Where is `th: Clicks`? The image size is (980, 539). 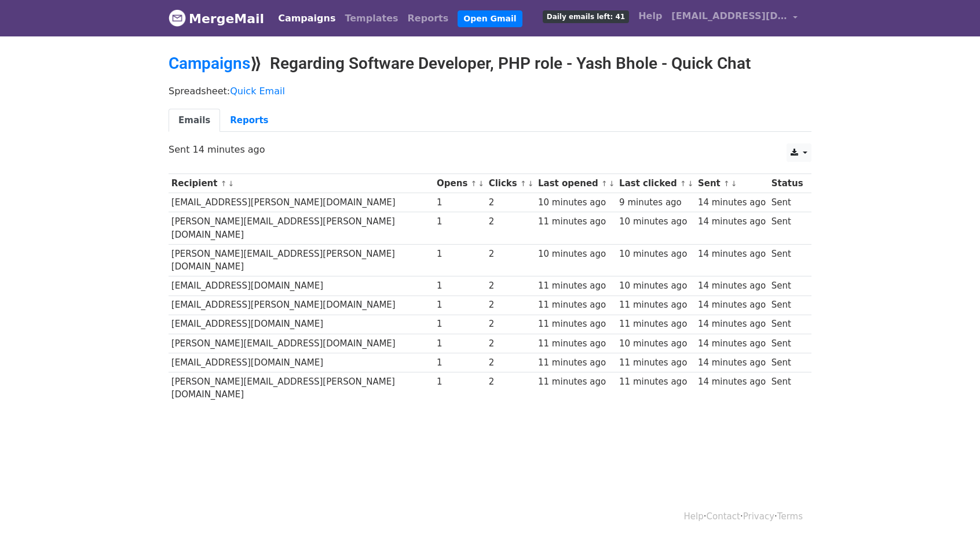
th: Clicks is located at coordinates (510, 183).